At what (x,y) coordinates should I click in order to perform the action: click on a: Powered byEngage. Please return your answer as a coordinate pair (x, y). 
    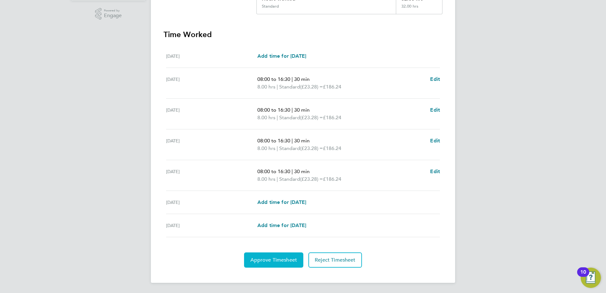
    Looking at the image, I should click on (108, 14).